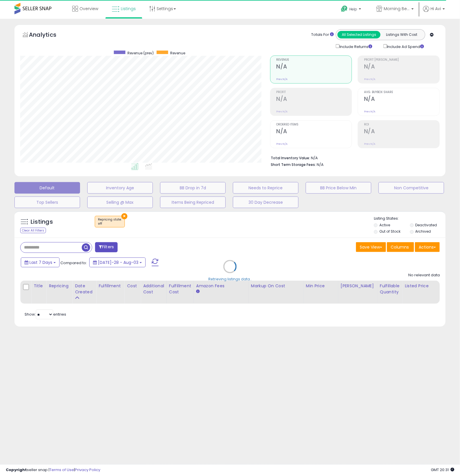 This screenshot has width=460, height=476. I want to click on button: Needs to Reprice, so click(266, 188).